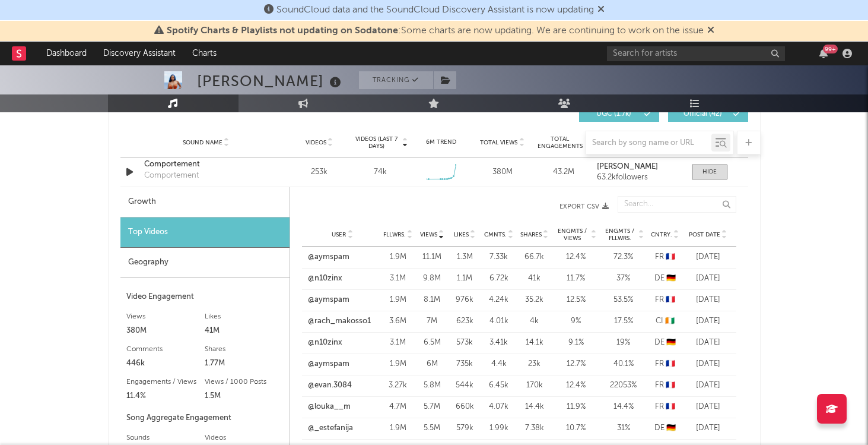 This screenshot has height=445, width=868. I want to click on div: 74k, so click(380, 172).